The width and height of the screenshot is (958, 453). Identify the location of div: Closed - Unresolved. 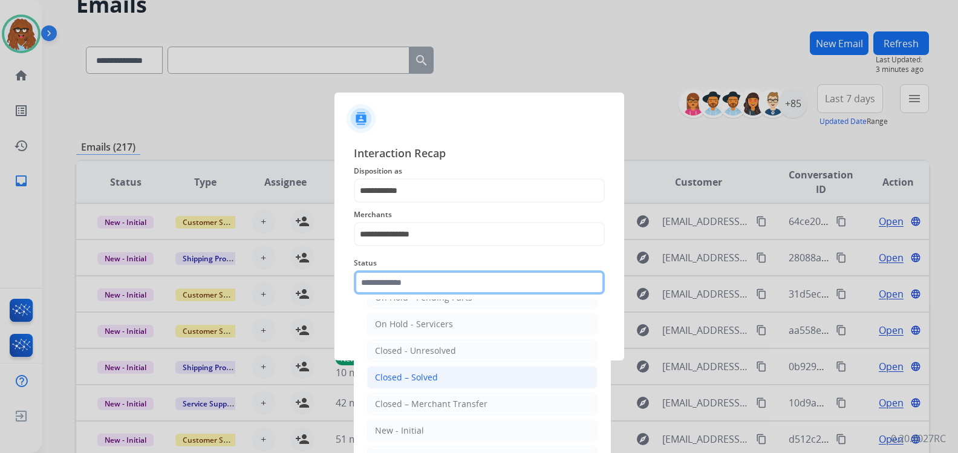
(415, 351).